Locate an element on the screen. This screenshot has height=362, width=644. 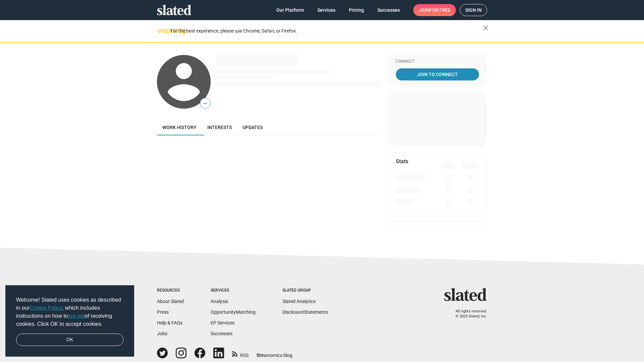
div: Resources is located at coordinates (170, 290).